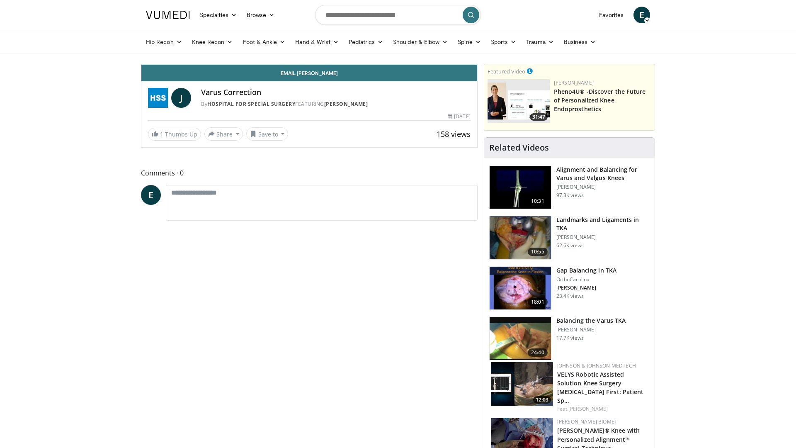  What do you see at coordinates (542, 400) in the screenshot?
I see `span: 12:03` at bounding box center [542, 400].